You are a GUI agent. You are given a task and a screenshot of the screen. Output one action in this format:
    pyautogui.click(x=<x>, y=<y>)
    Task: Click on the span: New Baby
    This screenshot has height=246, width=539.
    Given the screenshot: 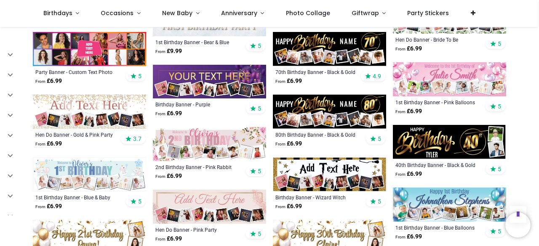 What is the action you would take?
    pyautogui.click(x=177, y=13)
    